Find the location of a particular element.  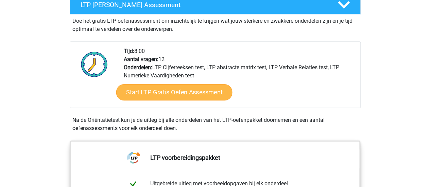

div: Doe het gratis LTP oefenassessment om inzichtelijk te krijgen wat jouw sterkere en zwakkere onder... is located at coordinates (215, 24).